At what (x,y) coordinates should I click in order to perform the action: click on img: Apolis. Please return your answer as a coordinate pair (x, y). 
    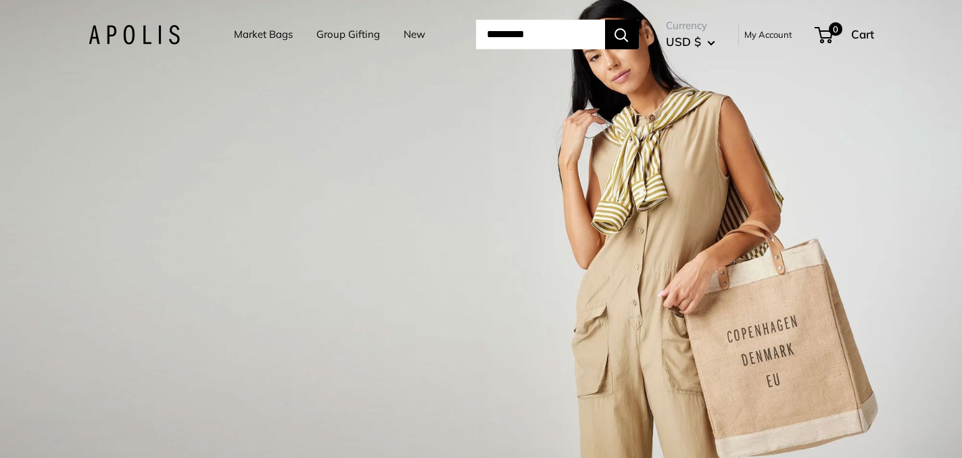
    Looking at the image, I should click on (134, 34).